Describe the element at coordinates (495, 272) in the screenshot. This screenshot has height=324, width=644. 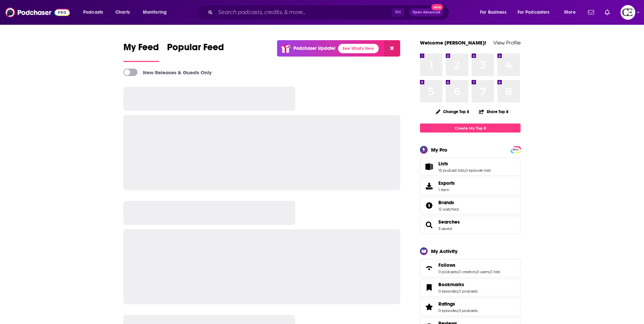
I see `a: 0 lists` at that location.